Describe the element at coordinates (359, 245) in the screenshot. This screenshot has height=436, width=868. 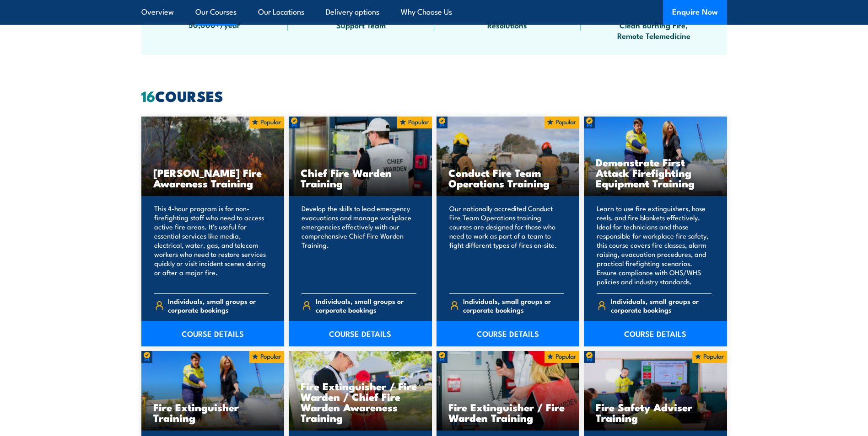
I see `p: Develop the skills to lead emergency evacuations and manage workplace emergencies effectively wit...` at that location.